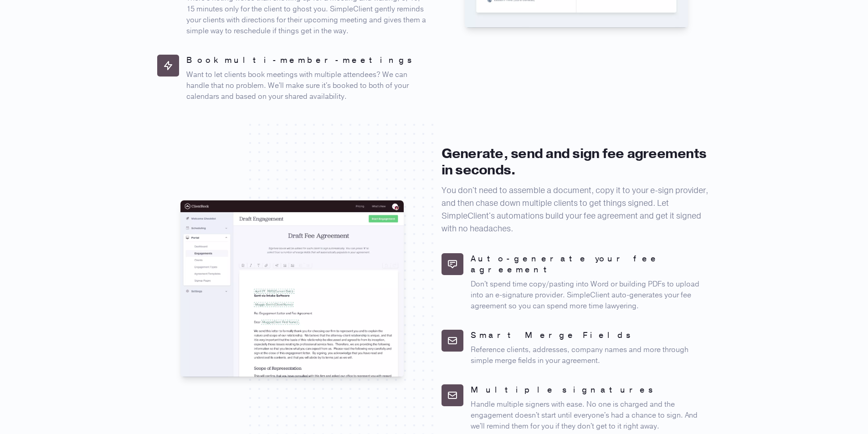  I want to click on p: Don't spend time copy/pasting into Word or building PDFs to upload into an e-signature provider. ..., so click(591, 296).